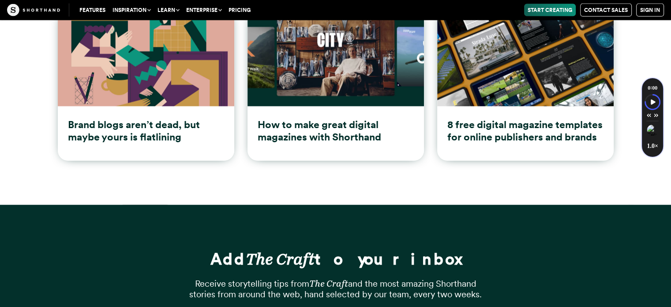 Image resolution: width=671 pixels, height=307 pixels. Describe the element at coordinates (525, 85) in the screenshot. I see `a: 8 free digital magazine templates for online publishers and brands` at that location.